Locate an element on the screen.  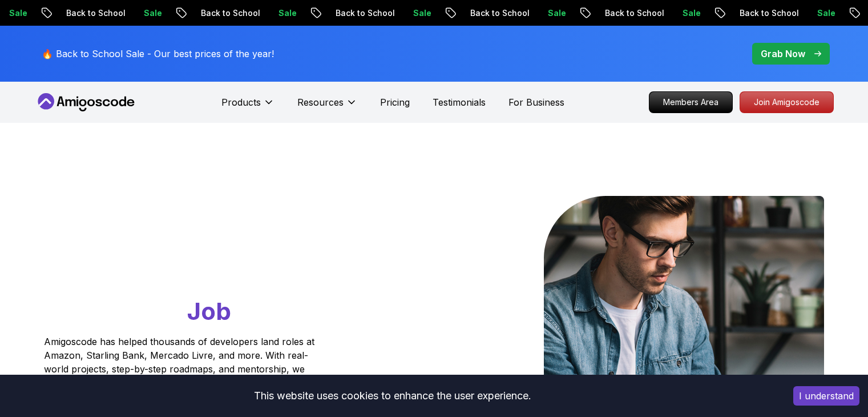
p: Resources is located at coordinates (320, 102).